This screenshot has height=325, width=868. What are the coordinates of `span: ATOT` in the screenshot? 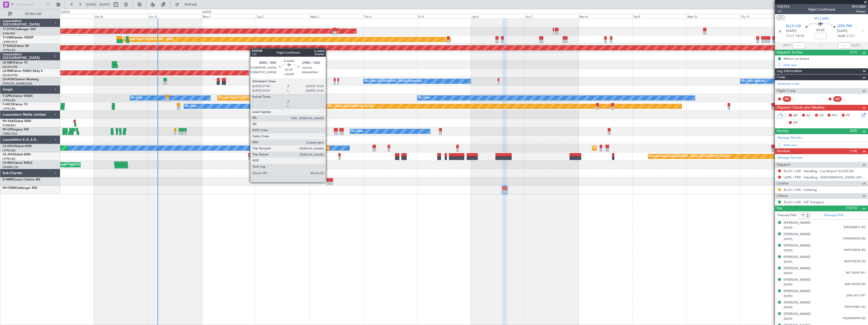 It's located at (787, 45).